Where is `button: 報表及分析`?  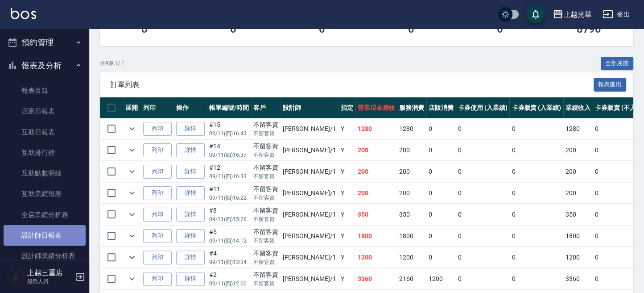 button: 報表及分析 is located at coordinates (45, 66).